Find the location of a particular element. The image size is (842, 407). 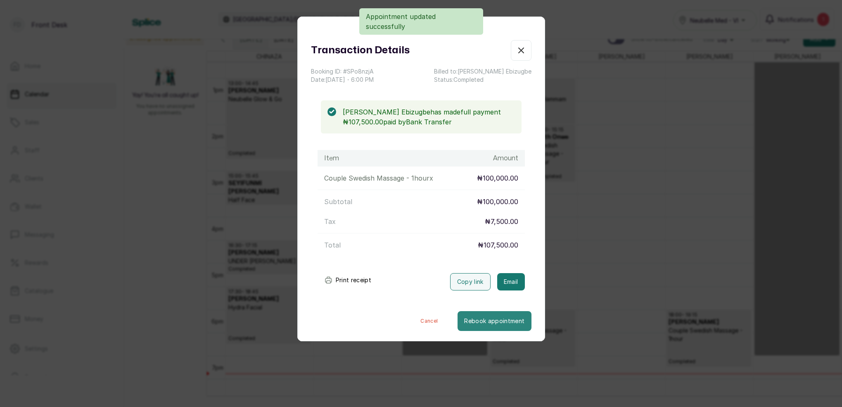

h1: Amount is located at coordinates (506, 158).